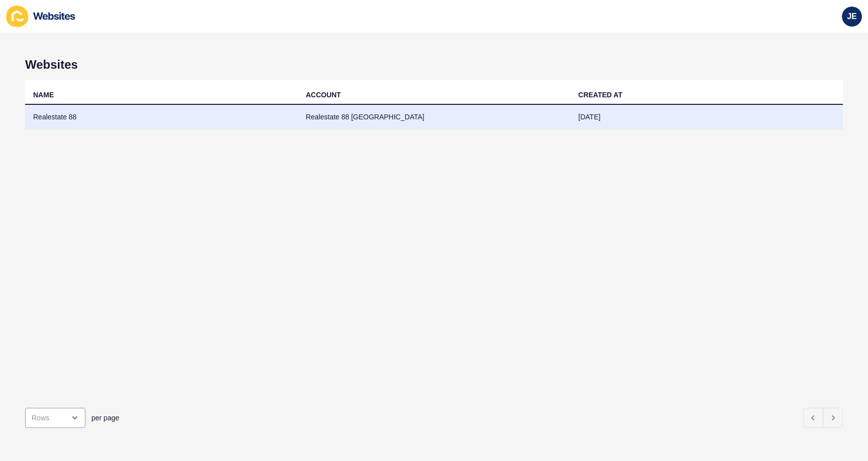 Image resolution: width=868 pixels, height=461 pixels. Describe the element at coordinates (161, 117) in the screenshot. I see `td: Realestate 88` at that location.